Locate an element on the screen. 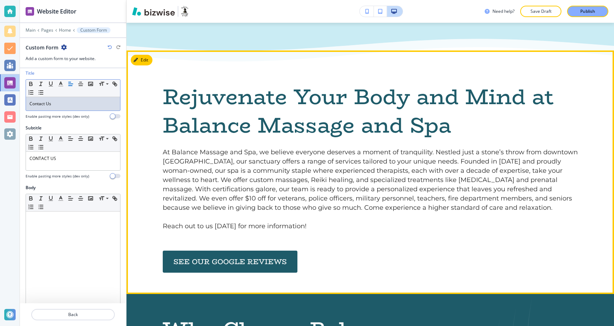 This screenshot has width=614, height=326. a: see our google reviews is located at coordinates (230, 262).